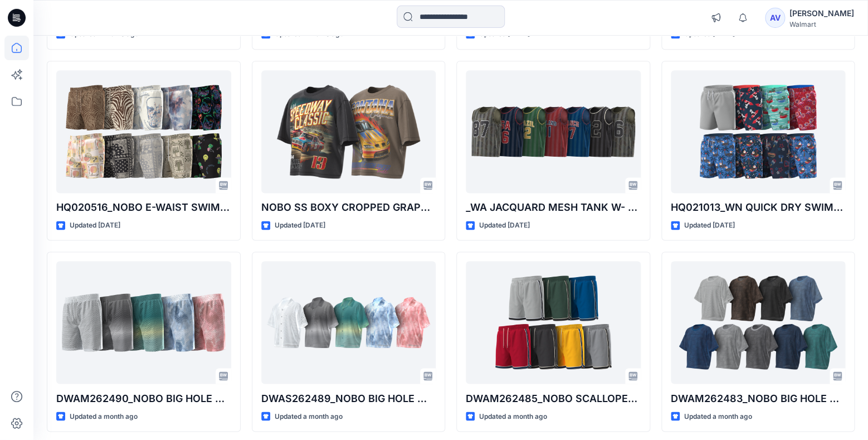 The image size is (868, 440). Describe the element at coordinates (349, 131) in the screenshot. I see `a: NOBO SS BOXY CROPPED GRAPHIC TEE` at that location.